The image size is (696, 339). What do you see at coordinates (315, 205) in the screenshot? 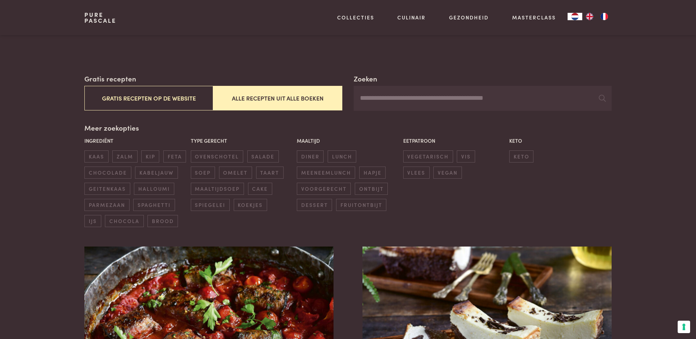
I see `span: dessert` at bounding box center [315, 205].